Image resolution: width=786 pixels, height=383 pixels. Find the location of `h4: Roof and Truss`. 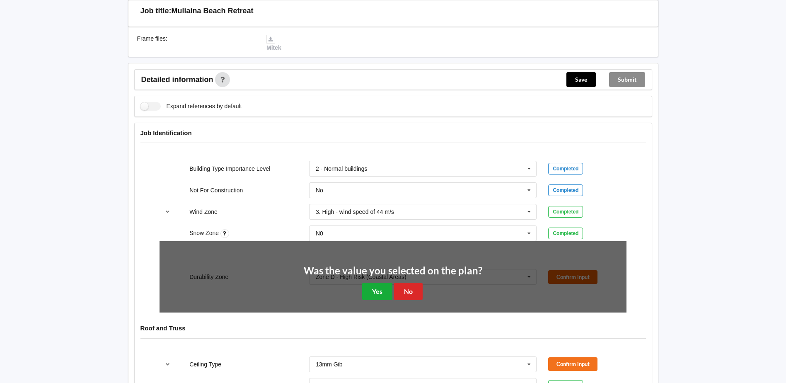

h4: Roof and Truss is located at coordinates (393, 328).